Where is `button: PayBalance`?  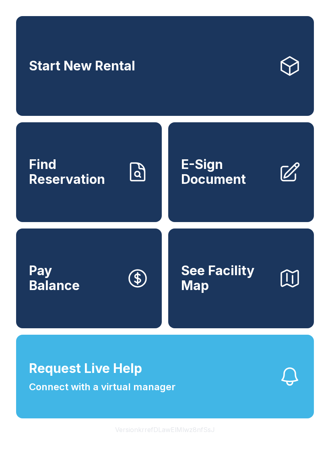 button: PayBalance is located at coordinates (89, 279).